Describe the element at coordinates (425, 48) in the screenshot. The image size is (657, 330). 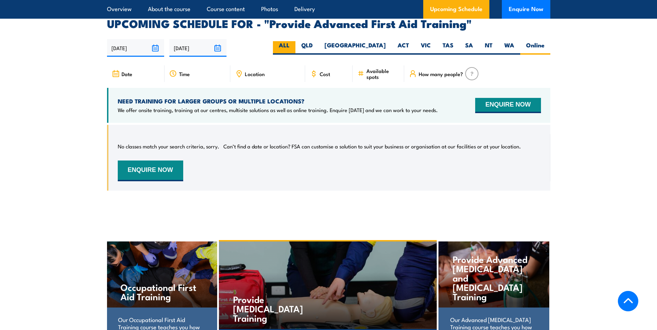
I see `label: VIC` at that location.